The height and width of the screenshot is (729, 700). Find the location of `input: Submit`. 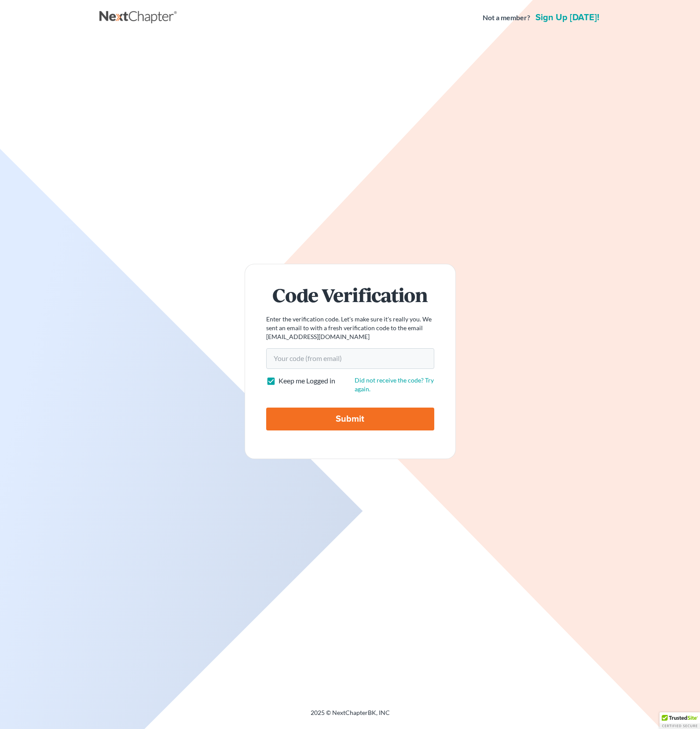

input: Submit is located at coordinates (350, 419).